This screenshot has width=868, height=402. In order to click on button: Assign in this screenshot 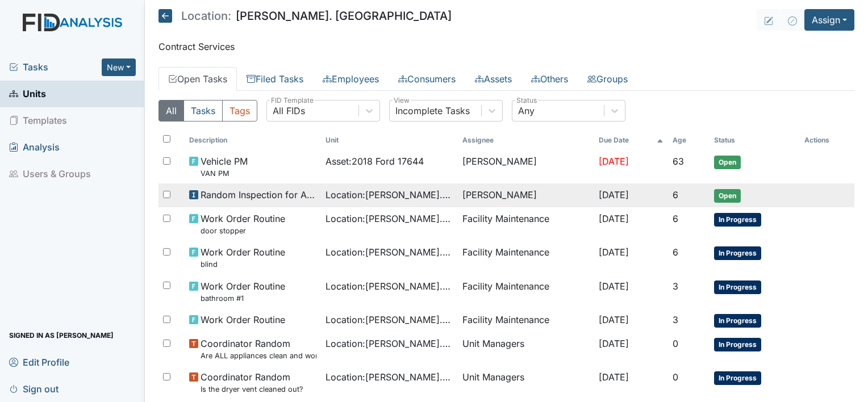, I will do `click(829, 20)`.